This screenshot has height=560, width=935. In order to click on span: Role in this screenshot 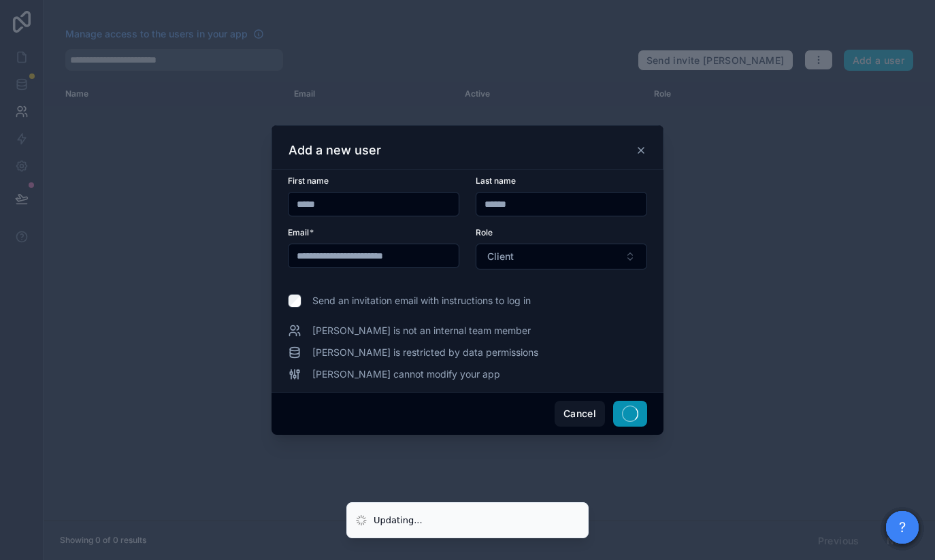, I will do `click(484, 232)`.